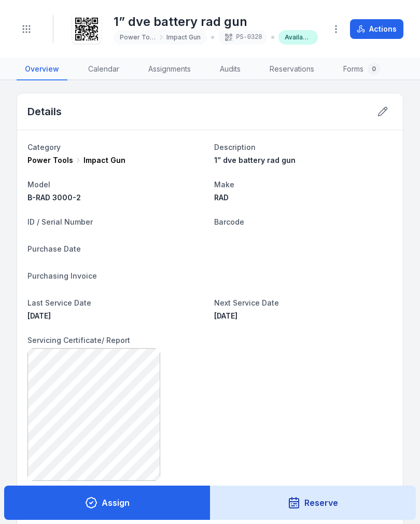 The image size is (420, 524). What do you see at coordinates (235, 147) in the screenshot?
I see `span: Description` at bounding box center [235, 147].